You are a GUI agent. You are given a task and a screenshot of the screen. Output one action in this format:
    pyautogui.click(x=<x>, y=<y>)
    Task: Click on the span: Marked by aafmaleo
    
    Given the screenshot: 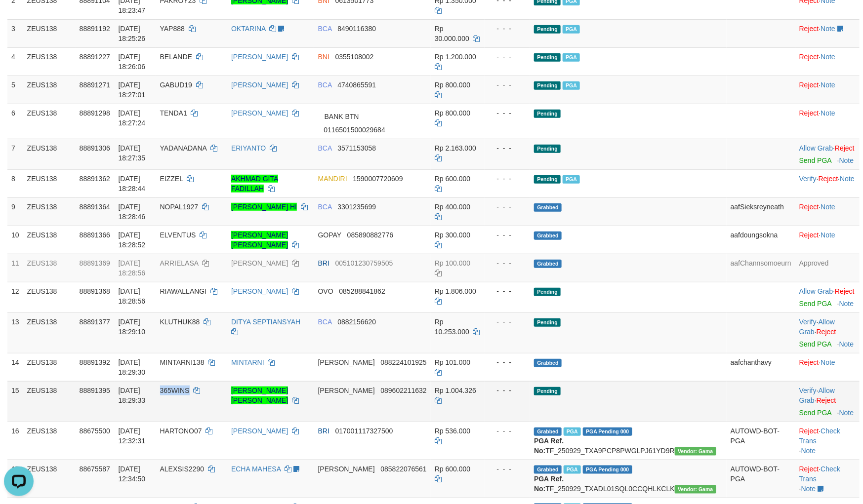 What is the action you would take?
    pyautogui.click(x=571, y=29)
    